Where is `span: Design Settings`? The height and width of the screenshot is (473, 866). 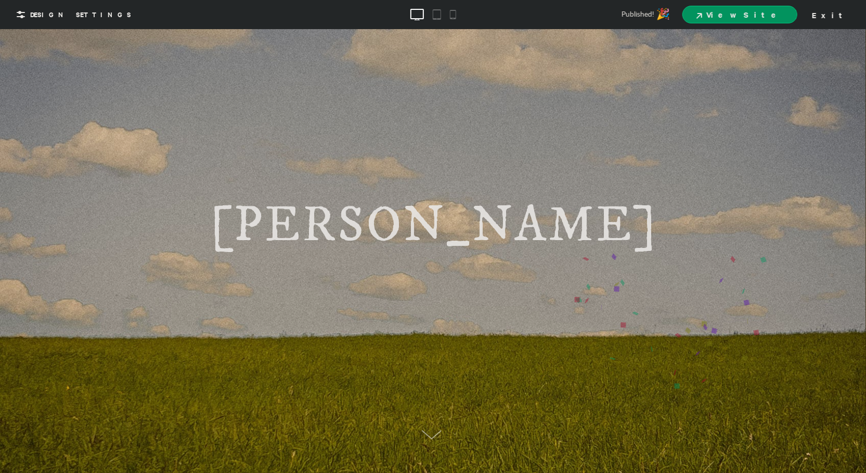 span: Design Settings is located at coordinates (81, 15).